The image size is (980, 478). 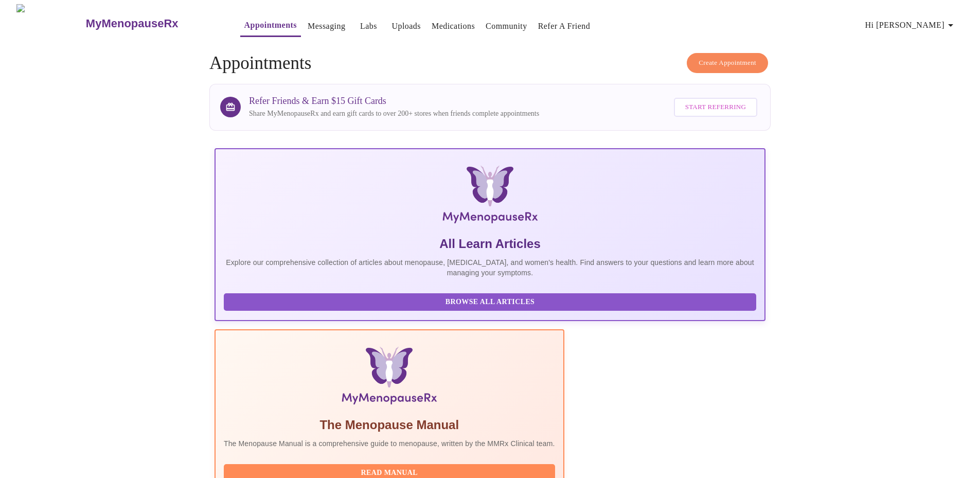 I want to click on button: Community, so click(x=506, y=27).